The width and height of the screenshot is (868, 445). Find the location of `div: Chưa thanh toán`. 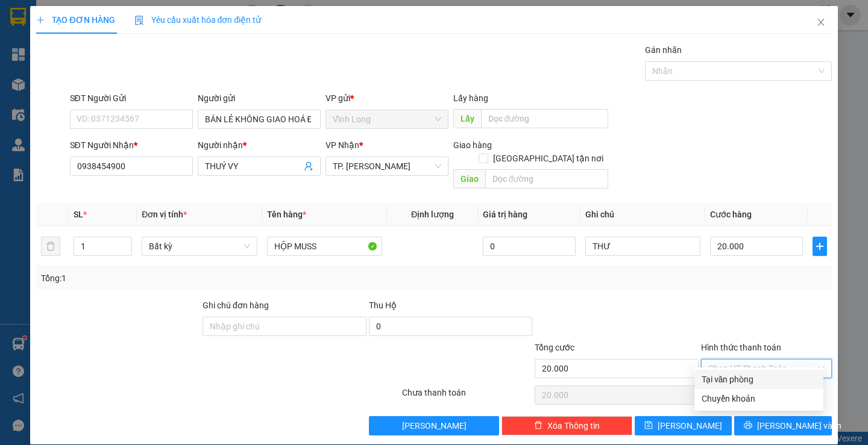

div: Chưa thanh toán is located at coordinates (467, 396).